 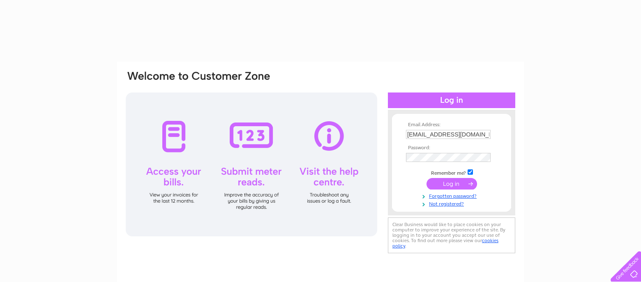 I want to click on th: Password:, so click(x=452, y=148).